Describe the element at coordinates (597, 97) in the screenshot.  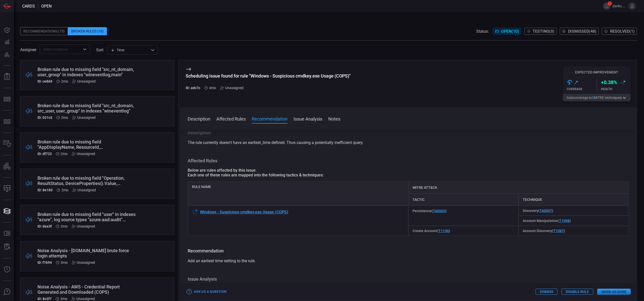
I see `button: Gaincoverage in3MITRE techniques` at that location.